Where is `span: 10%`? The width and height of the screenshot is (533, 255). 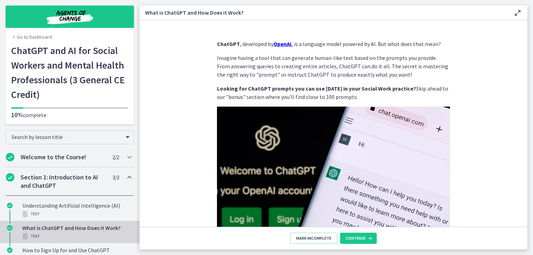
span: 10% is located at coordinates (17, 115).